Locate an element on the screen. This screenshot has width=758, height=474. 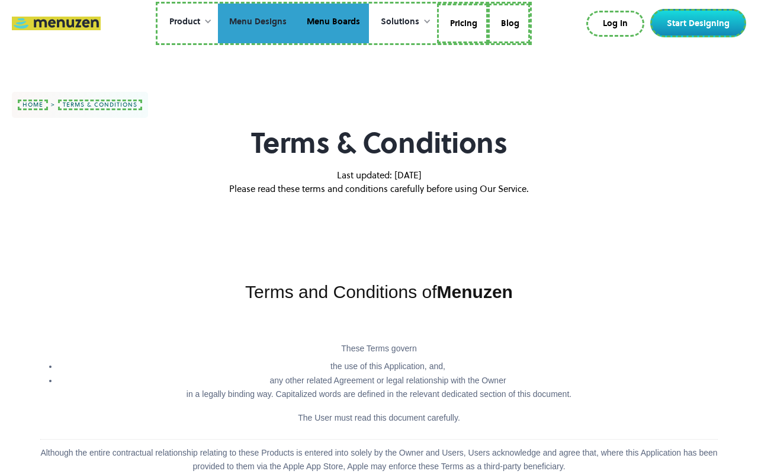
p: in a legally binding way. Capitalized words are defined in the relevant dedicated section of this... is located at coordinates (378, 394).